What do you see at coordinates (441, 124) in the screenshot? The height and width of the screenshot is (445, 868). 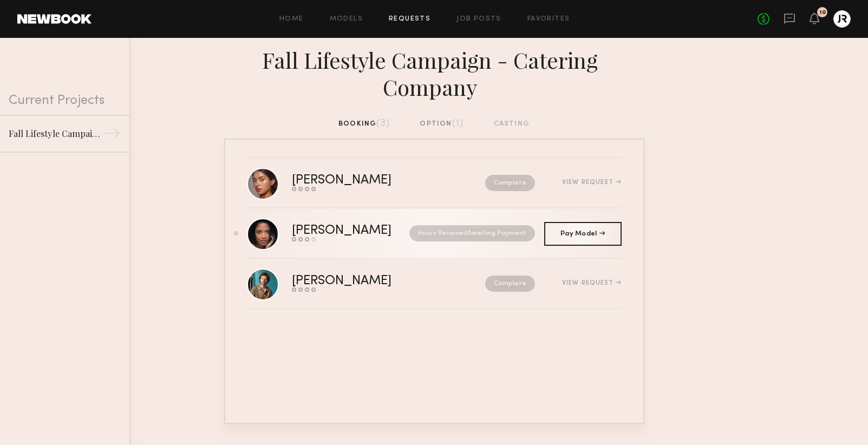 I see `div: option` at bounding box center [441, 124].